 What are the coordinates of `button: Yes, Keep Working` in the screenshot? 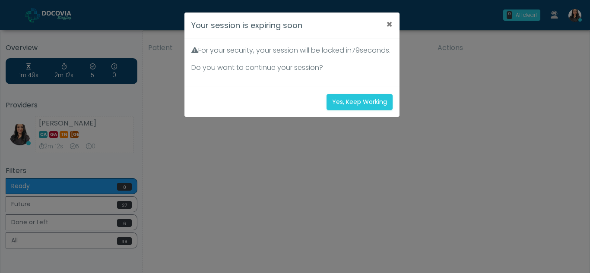 It's located at (359, 102).